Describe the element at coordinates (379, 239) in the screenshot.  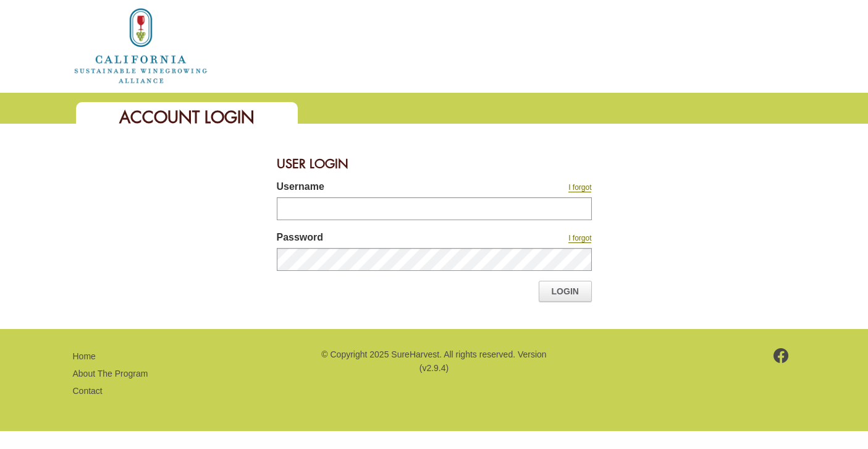
I see `label: Password` at that location.